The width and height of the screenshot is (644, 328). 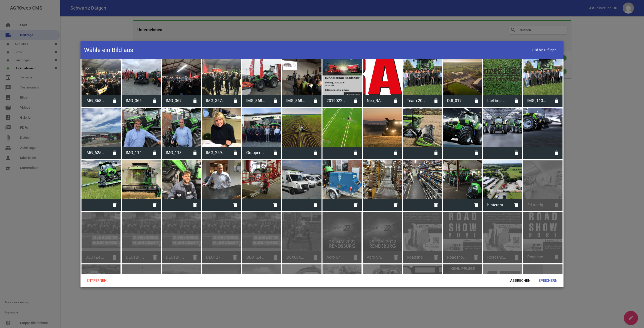 What do you see at coordinates (135, 153) in the screenshot?
I see `span: IMG_1148.JPG` at bounding box center [135, 153].